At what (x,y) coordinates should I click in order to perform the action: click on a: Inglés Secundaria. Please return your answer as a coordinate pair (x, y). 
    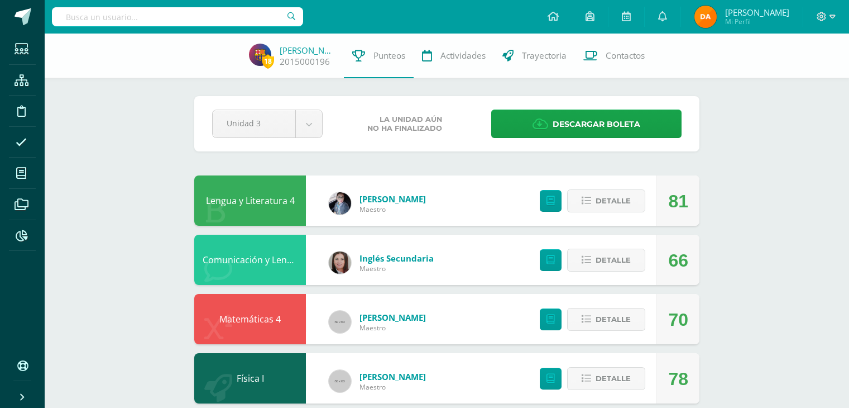
    Looking at the image, I should click on (396, 258).